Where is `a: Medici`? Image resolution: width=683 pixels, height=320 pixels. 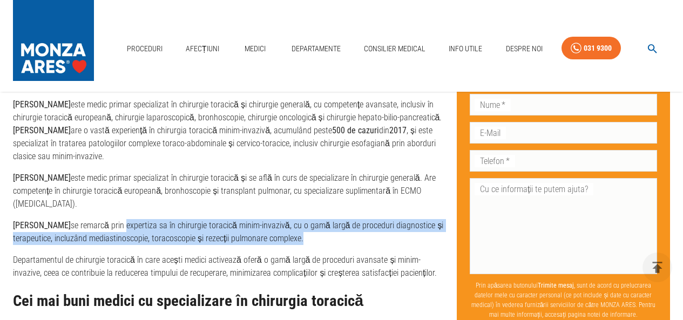
a: Medici is located at coordinates (255, 49).